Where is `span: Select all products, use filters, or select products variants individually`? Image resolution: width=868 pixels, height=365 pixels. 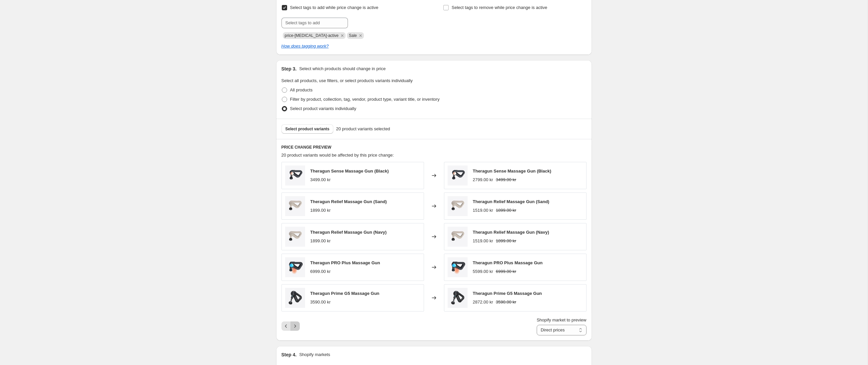
span: Select all products, use filters, or select products variants individually is located at coordinates (347, 81).